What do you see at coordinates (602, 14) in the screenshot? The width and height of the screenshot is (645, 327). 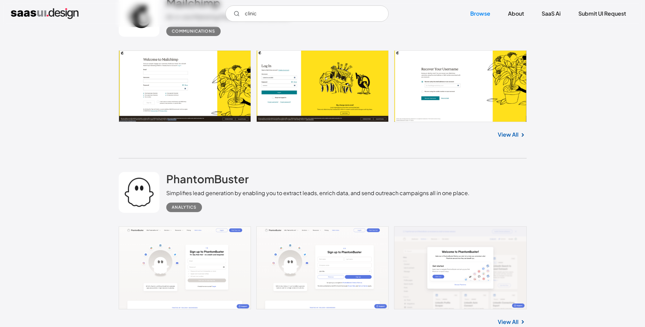 I see `a: Submit UI Request` at bounding box center [602, 14].